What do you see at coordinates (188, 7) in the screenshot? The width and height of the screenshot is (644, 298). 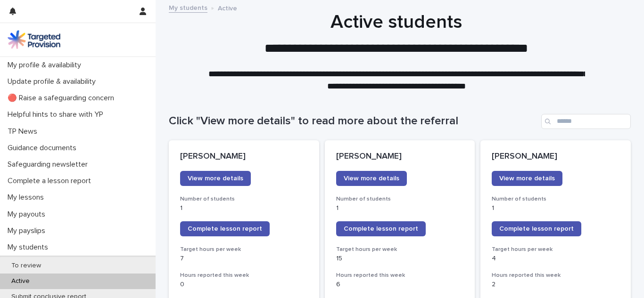 I see `a: My students` at bounding box center [188, 7].